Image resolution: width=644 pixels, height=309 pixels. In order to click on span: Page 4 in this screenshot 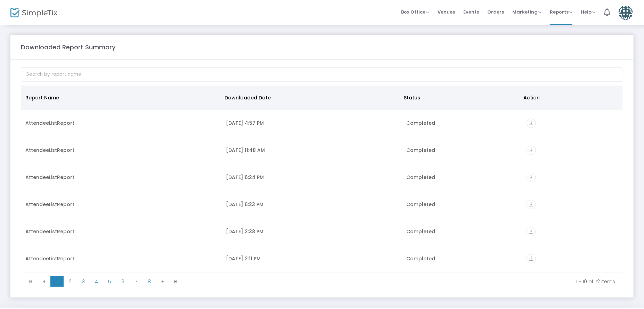, I will do `click(97, 281)`.